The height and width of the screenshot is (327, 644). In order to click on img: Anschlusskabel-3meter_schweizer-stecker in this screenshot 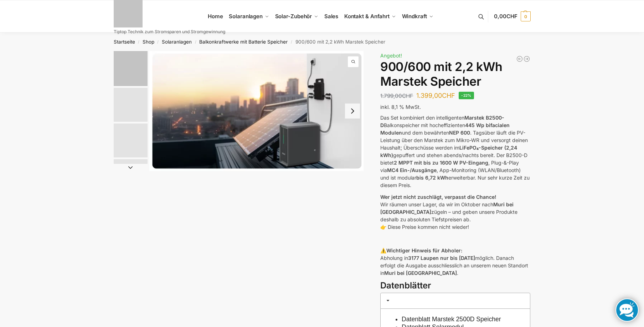, I will do `click(131, 140)`.